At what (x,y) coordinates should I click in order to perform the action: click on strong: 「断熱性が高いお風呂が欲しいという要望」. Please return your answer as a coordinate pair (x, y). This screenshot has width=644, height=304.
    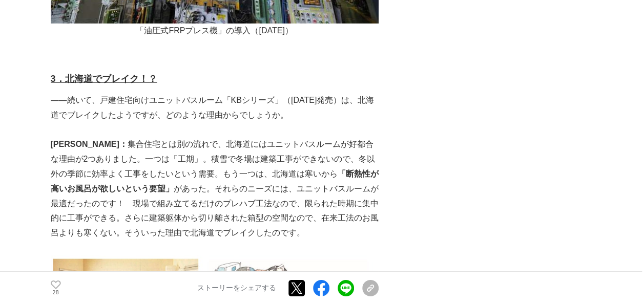
    Looking at the image, I should click on (215, 181).